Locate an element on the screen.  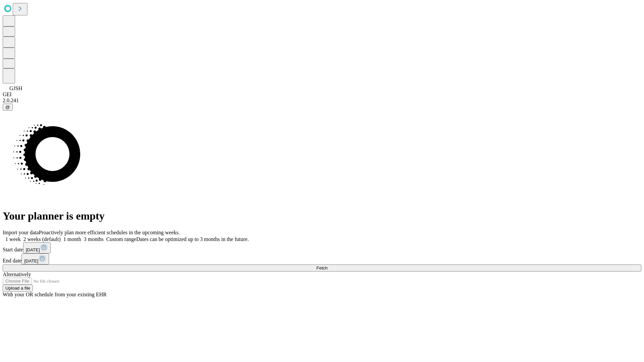
span: Dates can be optimized up to 3 months in the future. is located at coordinates (192, 239).